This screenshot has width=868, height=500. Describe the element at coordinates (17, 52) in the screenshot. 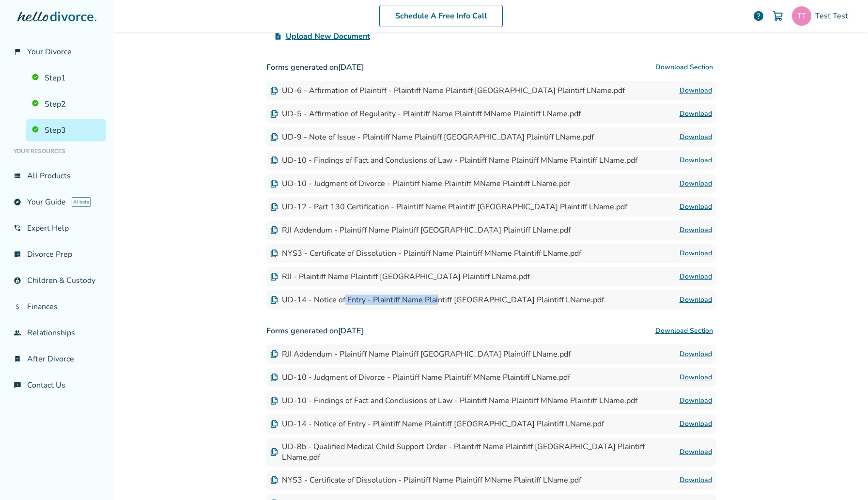

I see `span: flag_2` at that location.